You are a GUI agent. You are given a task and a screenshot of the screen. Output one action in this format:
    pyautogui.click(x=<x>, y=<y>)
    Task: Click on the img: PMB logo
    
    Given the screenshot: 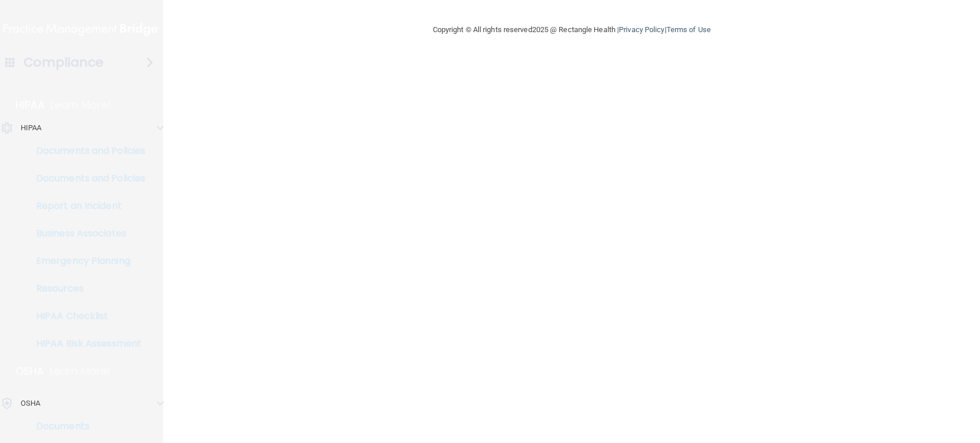 What is the action you would take?
    pyautogui.click(x=81, y=29)
    